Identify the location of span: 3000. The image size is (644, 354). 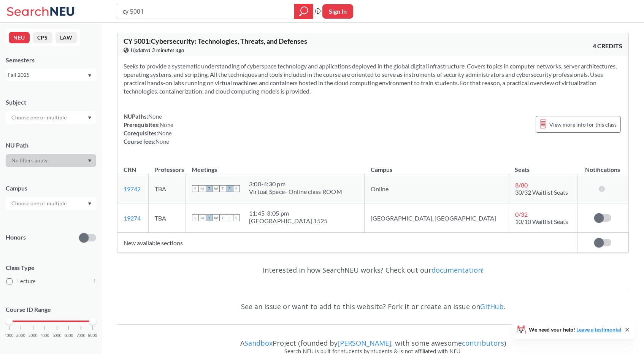
(33, 335).